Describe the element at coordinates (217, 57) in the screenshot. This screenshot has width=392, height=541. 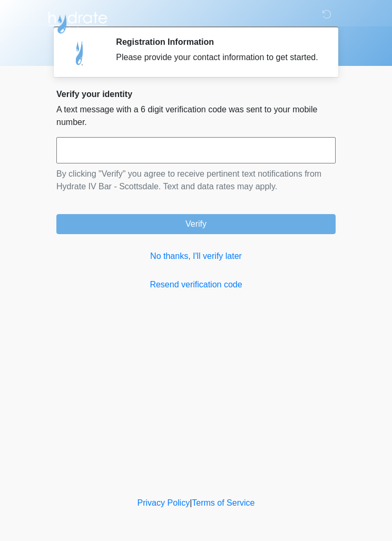
I see `div: Please provide your contact information to get started.` at that location.